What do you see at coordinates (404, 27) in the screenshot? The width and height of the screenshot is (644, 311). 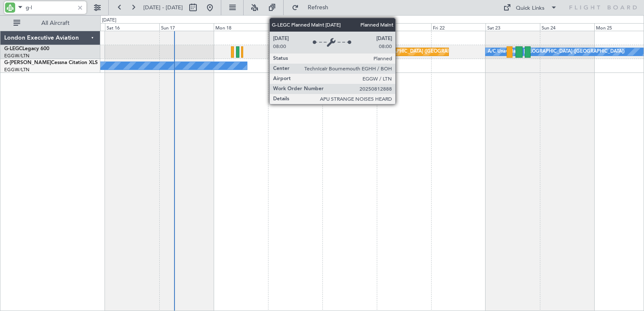 I see `div: Thu 21` at bounding box center [404, 27].